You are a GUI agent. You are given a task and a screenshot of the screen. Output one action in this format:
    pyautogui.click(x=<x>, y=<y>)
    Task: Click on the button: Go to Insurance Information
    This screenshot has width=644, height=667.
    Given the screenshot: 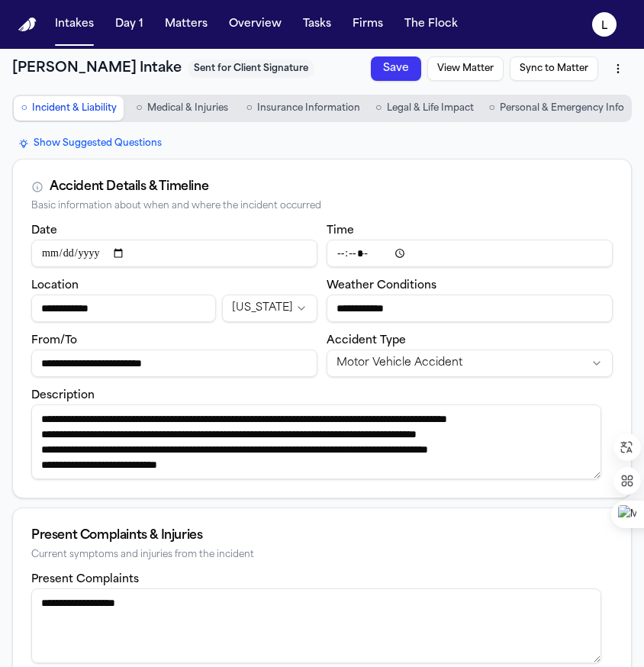 What is the action you would take?
    pyautogui.click(x=303, y=109)
    